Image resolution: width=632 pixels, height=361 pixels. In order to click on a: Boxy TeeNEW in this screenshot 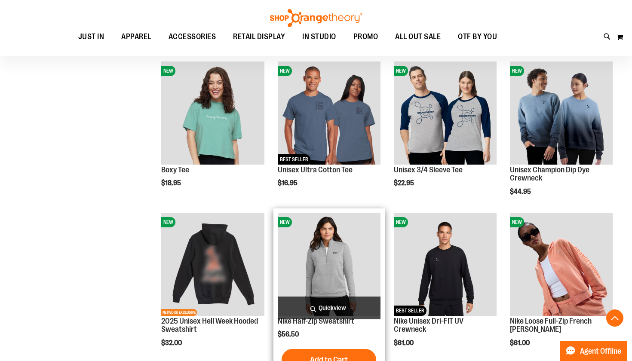, I will do `click(212, 114)`.